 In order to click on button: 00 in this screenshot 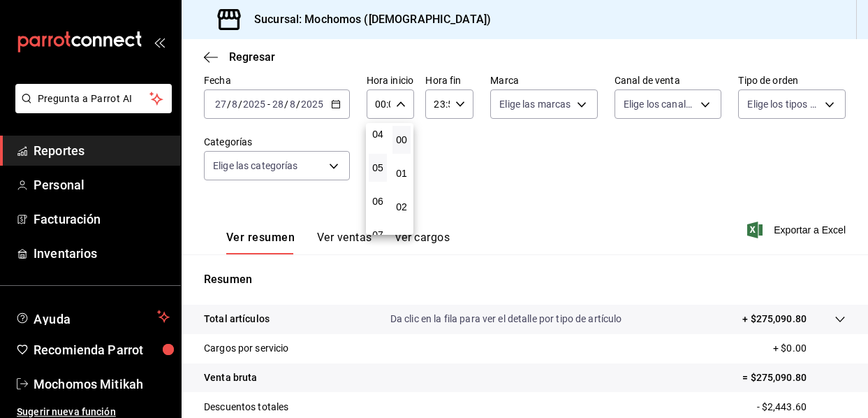, I will do `click(402, 140)`.